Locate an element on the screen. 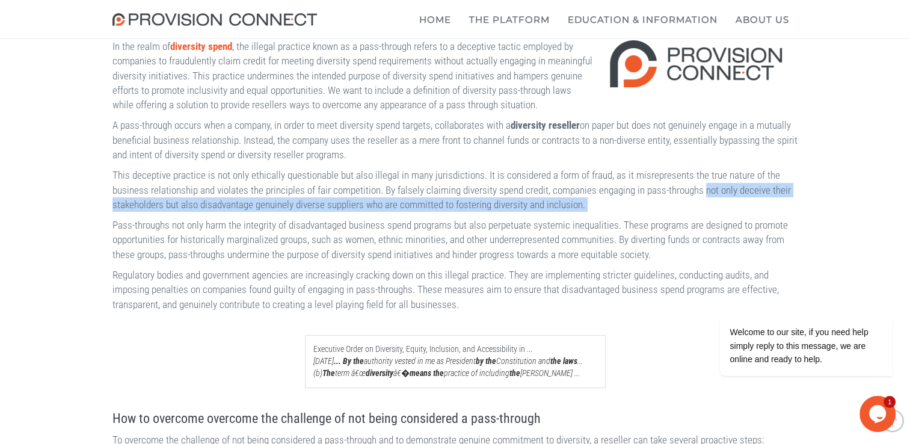 The height and width of the screenshot is (444, 910). b: the is located at coordinates (515, 373).